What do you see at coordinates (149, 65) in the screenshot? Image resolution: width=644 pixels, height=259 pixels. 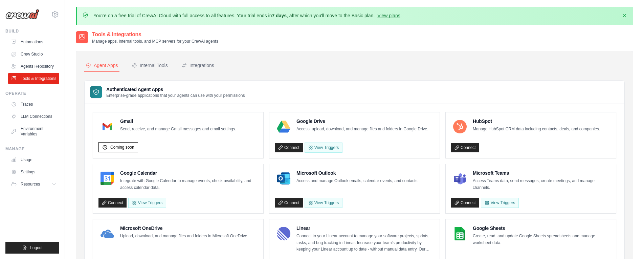 I see `div: Internal Tools` at bounding box center [149, 65].